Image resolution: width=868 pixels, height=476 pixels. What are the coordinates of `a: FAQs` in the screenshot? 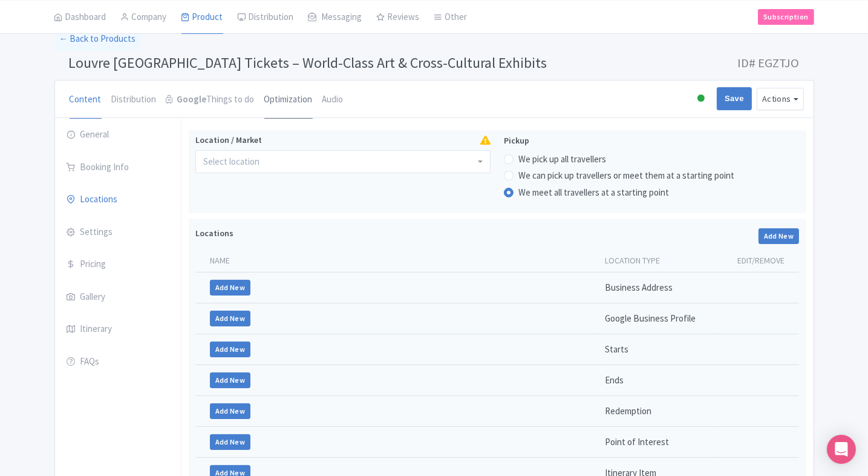 It's located at (118, 362).